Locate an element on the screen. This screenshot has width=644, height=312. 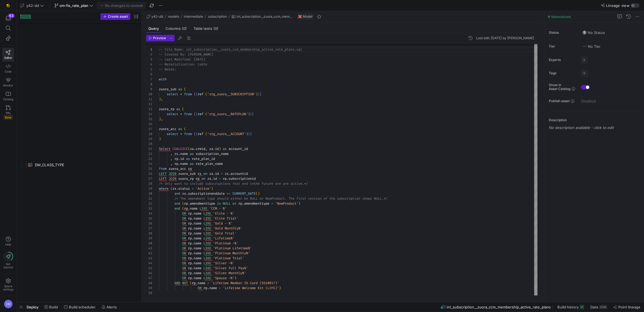
a: Editor is located at coordinates (8, 55).